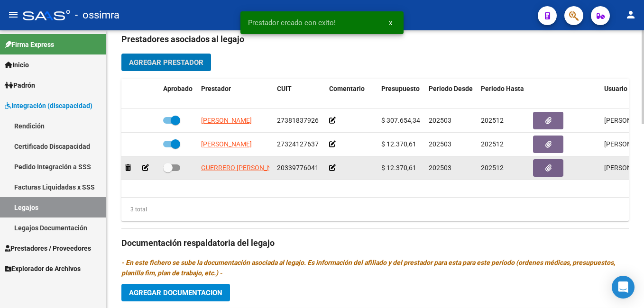 Image resolution: width=644 pixels, height=308 pixels. Describe the element at coordinates (97, 15) in the screenshot. I see `span: - ossimra` at that location.